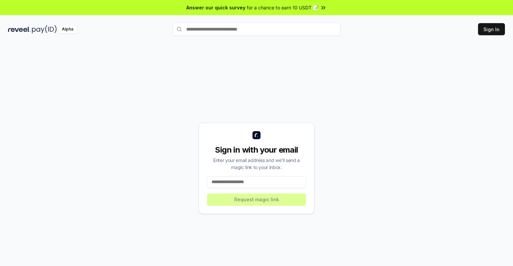  Describe the element at coordinates (283, 7) in the screenshot. I see `span: for a chance to earn 10 USDT 📝` at that location.